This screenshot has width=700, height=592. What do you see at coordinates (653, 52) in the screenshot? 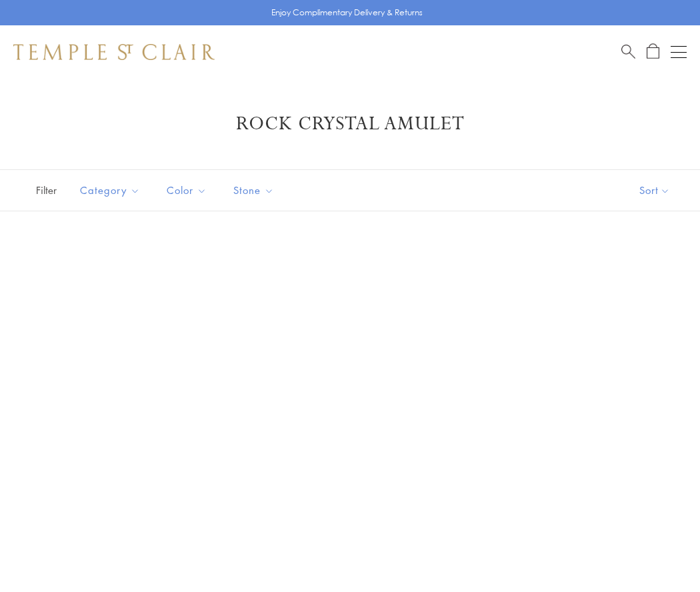
I see `a: Open Shopping Bag` at bounding box center [653, 52].